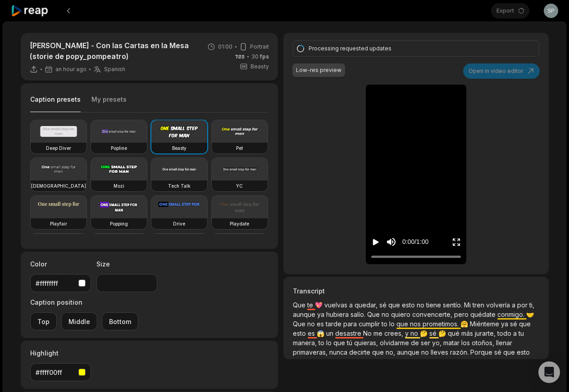 This screenshot has width=569, height=392. Describe the element at coordinates (71, 69) in the screenshot. I see `span: an hour ago` at that location.